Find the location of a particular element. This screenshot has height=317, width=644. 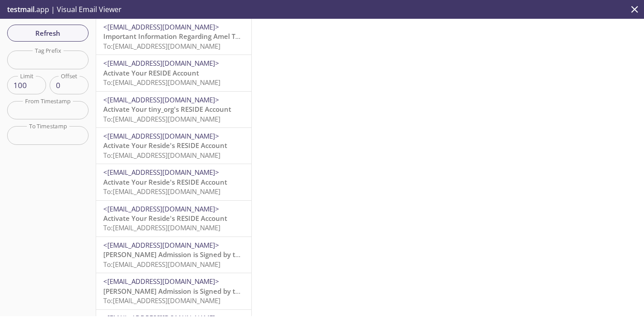

span: Important Information Regarding Amel Test's Admission to ACME 2019 is located at coordinates (217, 36).